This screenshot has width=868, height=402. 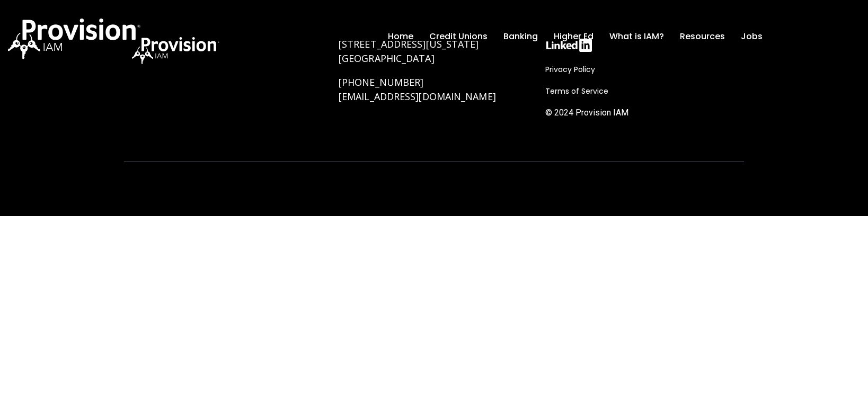 What do you see at coordinates (520, 36) in the screenshot?
I see `a: Banking` at bounding box center [520, 36].